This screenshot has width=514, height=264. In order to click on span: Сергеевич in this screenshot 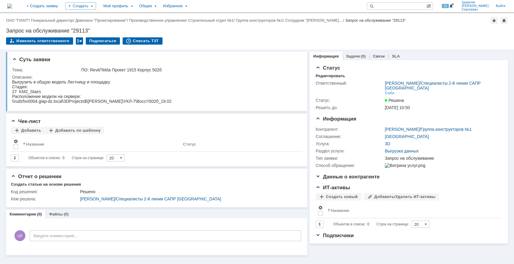, I will do `click(475, 10)`.